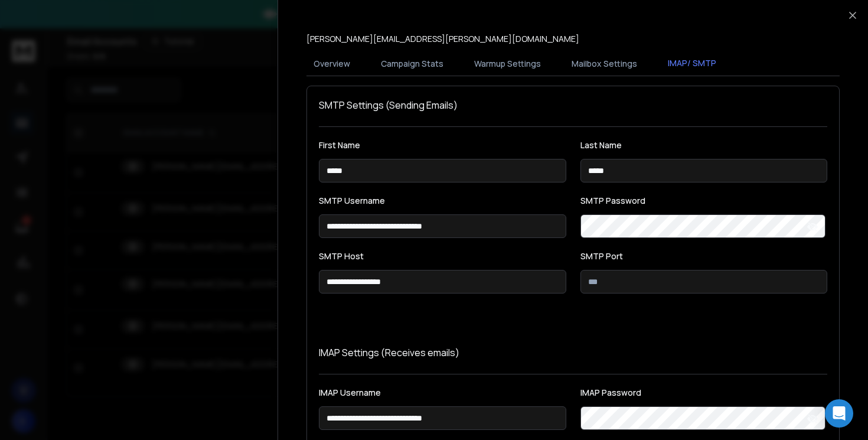  What do you see at coordinates (573, 352) in the screenshot?
I see `p: IMAP Settings (Receives emails)` at bounding box center [573, 352].